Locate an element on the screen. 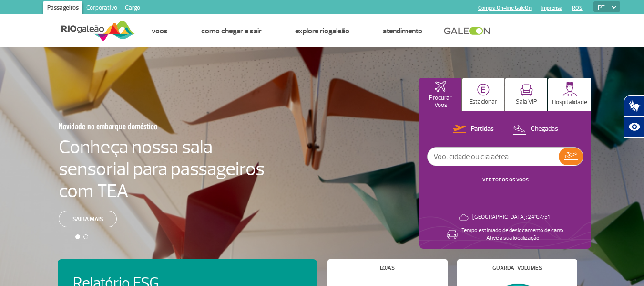  p: Chegadas is located at coordinates (544, 129).